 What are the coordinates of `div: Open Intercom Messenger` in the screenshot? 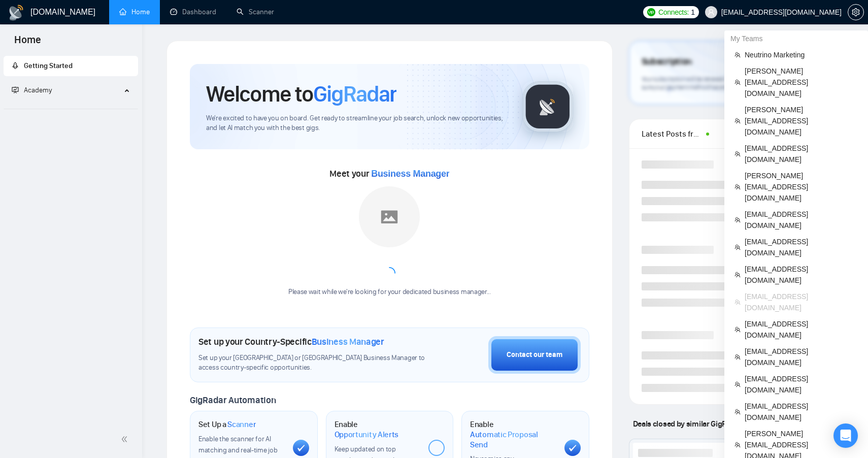 It's located at (846, 436).